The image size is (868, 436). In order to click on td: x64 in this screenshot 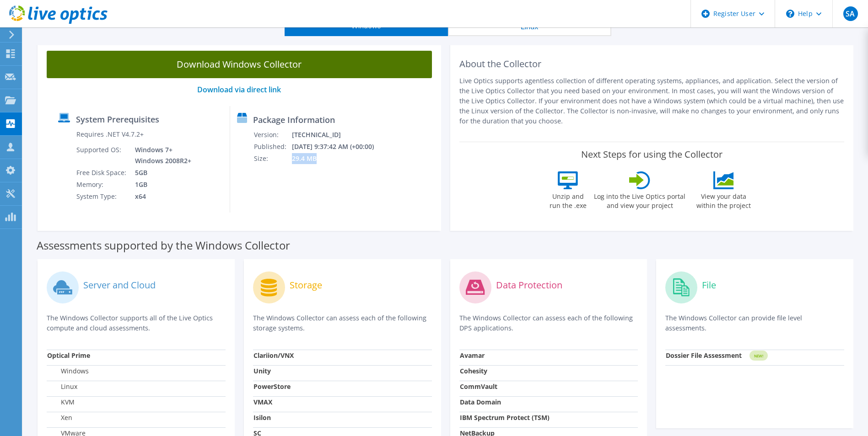, I will do `click(160, 196)`.